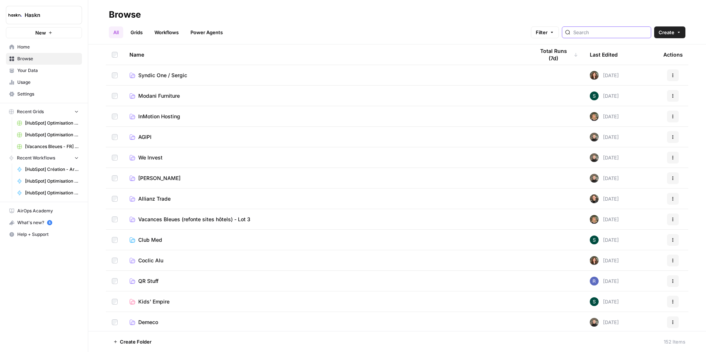 This screenshot has height=352, width=706. I want to click on a: Allianz Trade, so click(326, 199).